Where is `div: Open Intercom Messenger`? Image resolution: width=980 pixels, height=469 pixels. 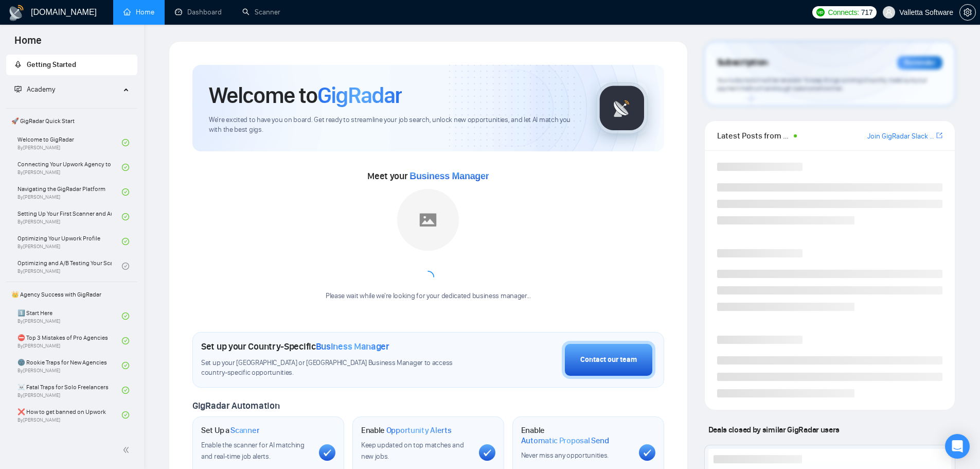
div: Open Intercom Messenger is located at coordinates (957, 446).